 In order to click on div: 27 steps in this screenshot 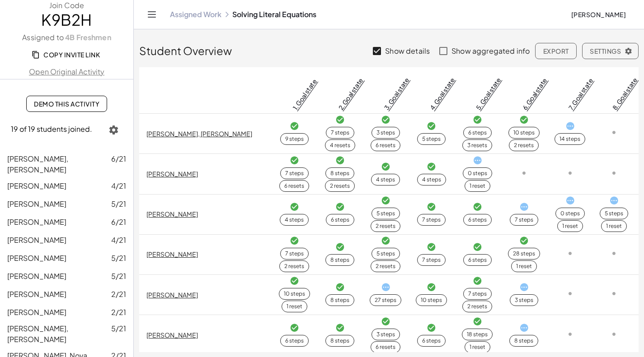, I will do `click(385, 300)`.